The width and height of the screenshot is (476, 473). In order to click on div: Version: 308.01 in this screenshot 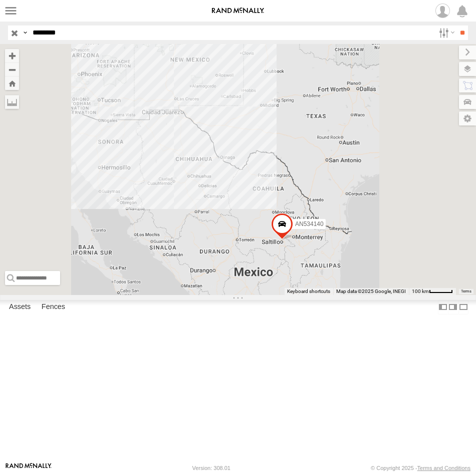, I will do `click(211, 468)`.